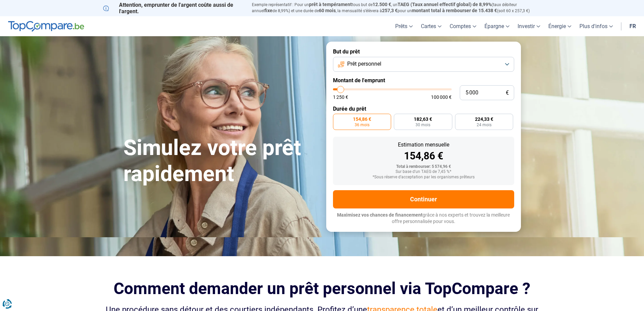 This screenshot has height=311, width=644. I want to click on div: Estimation mensuelle, so click(423, 145).